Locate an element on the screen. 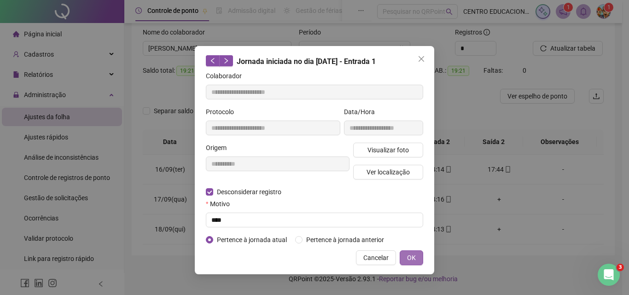  label: Colaborador is located at coordinates (227, 76).